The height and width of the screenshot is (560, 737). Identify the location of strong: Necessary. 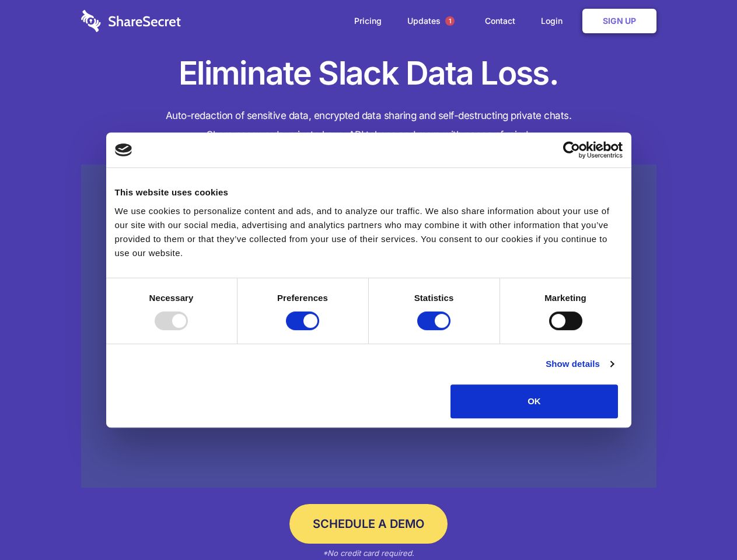
(172, 297).